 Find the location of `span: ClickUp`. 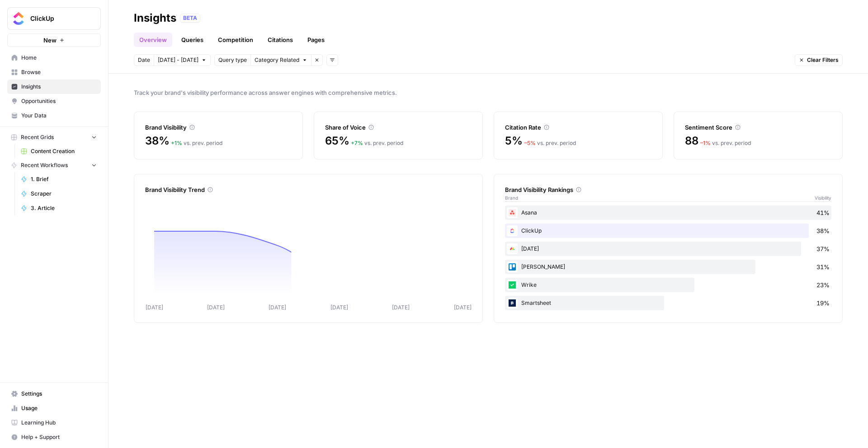

span: ClickUp is located at coordinates (58, 18).